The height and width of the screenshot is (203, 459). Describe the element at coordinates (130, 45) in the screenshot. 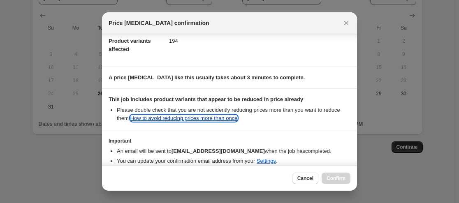

I see `span: Product variants affected` at that location.